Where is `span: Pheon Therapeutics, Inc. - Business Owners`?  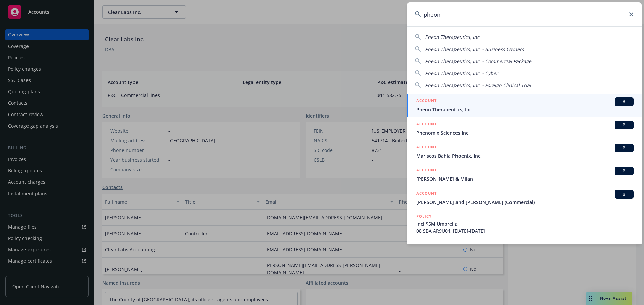
span: Pheon Therapeutics, Inc. - Business Owners is located at coordinates (474, 49).